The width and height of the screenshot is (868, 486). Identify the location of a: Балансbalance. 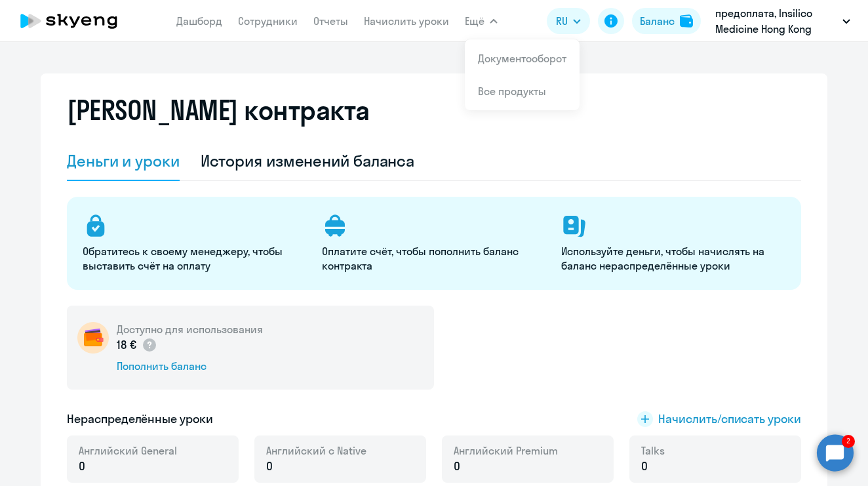
(666, 21).